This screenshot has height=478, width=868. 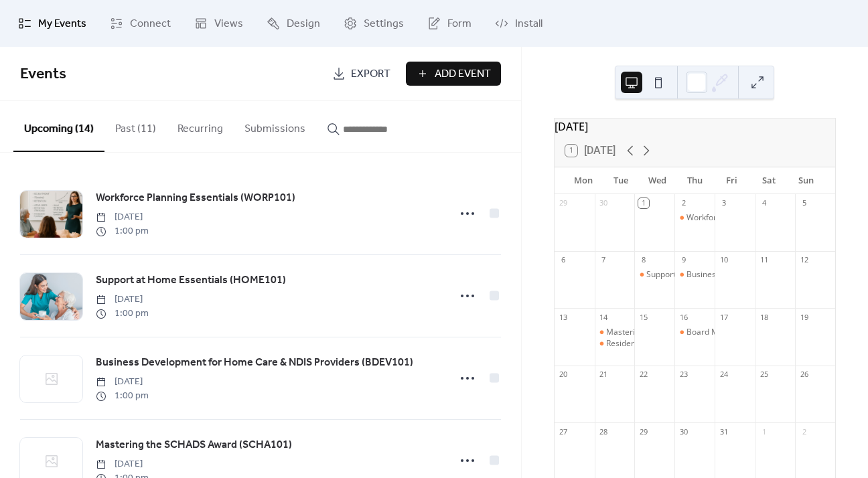 I want to click on a: Support at Home Essentials (HOME101), so click(x=191, y=280).